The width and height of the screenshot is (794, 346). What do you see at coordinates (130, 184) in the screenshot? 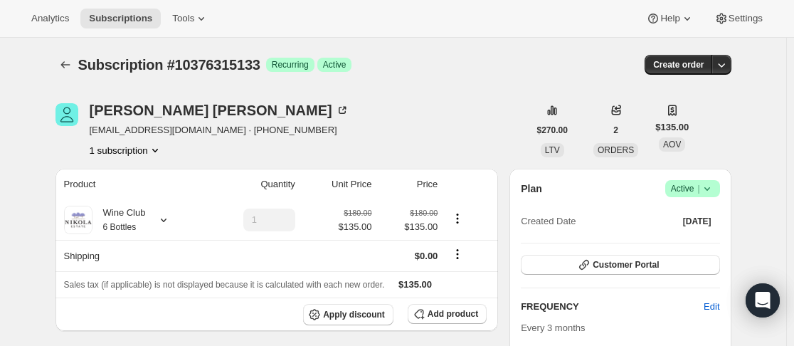
I see `th: Product` at bounding box center [130, 184].